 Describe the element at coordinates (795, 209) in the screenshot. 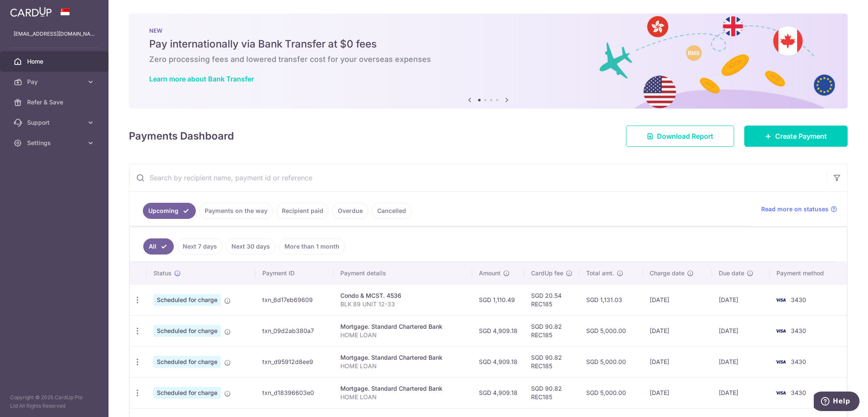

I see `span: Read more on statuses` at that location.